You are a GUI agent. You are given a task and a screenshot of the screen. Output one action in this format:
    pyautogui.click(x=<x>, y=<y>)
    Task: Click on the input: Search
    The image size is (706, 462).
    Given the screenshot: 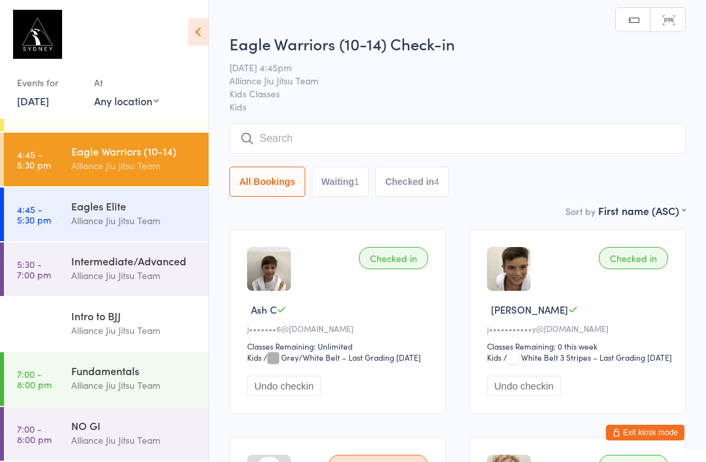 What is the action you would take?
    pyautogui.click(x=458, y=139)
    